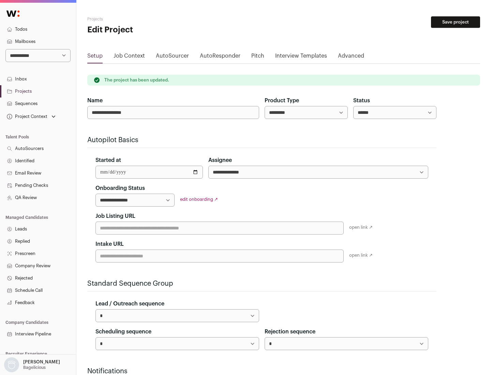  I want to click on h2: Projects, so click(153, 19).